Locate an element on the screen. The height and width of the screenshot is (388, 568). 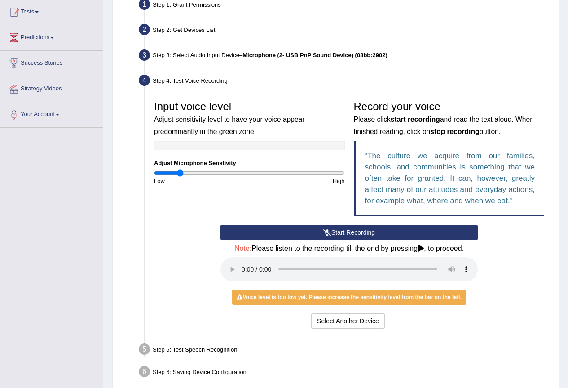
small: Adjust sensitivity level to have your voice appear predominantly in the green zone is located at coordinates (229, 125).